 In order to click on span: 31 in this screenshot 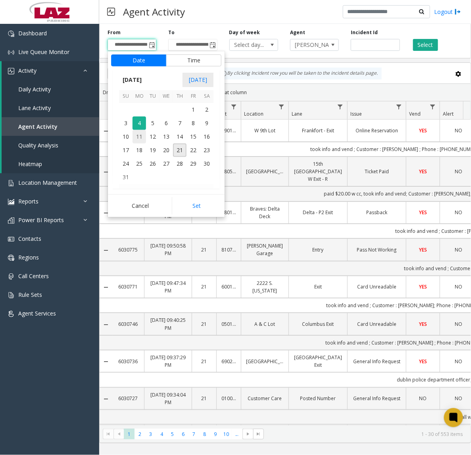, I will do `click(126, 177)`.